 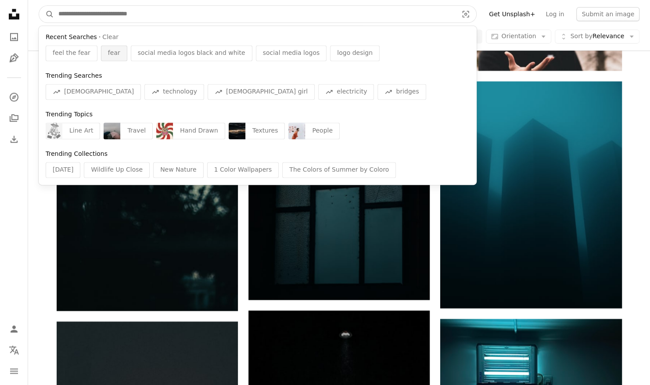 I want to click on div: Hand Drawn, so click(x=199, y=131).